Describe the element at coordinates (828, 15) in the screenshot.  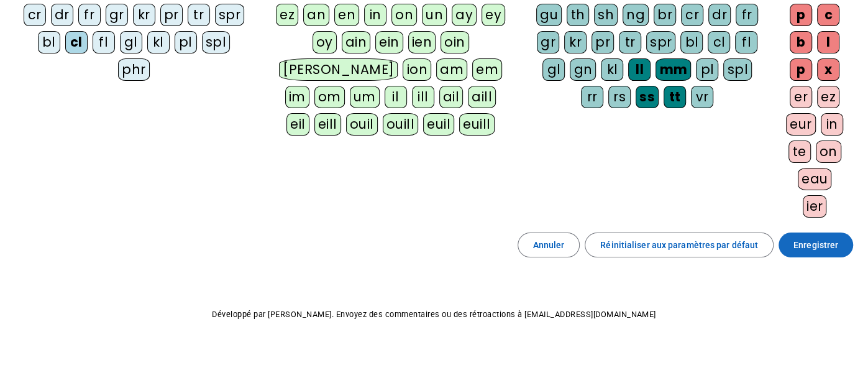
I see `div: c` at that location.